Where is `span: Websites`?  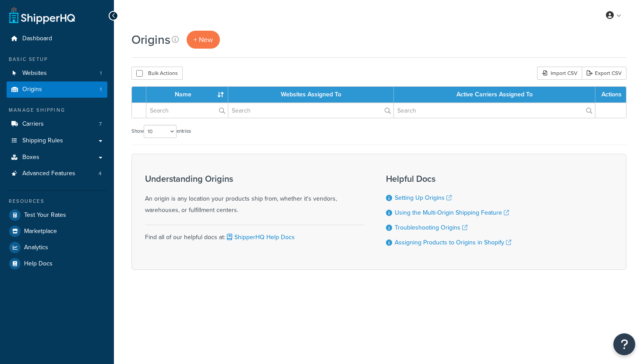
span: Websites is located at coordinates (34, 73).